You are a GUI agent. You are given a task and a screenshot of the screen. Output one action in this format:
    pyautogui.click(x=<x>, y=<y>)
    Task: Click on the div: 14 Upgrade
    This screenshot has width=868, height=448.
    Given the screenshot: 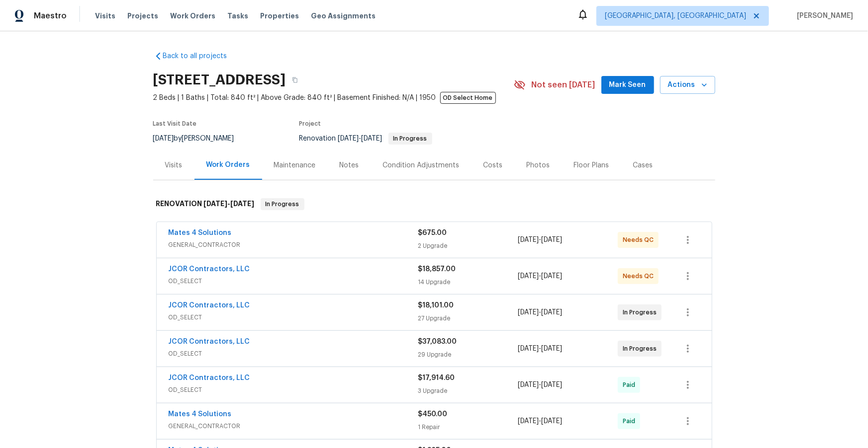 What is the action you would take?
    pyautogui.click(x=468, y=282)
    